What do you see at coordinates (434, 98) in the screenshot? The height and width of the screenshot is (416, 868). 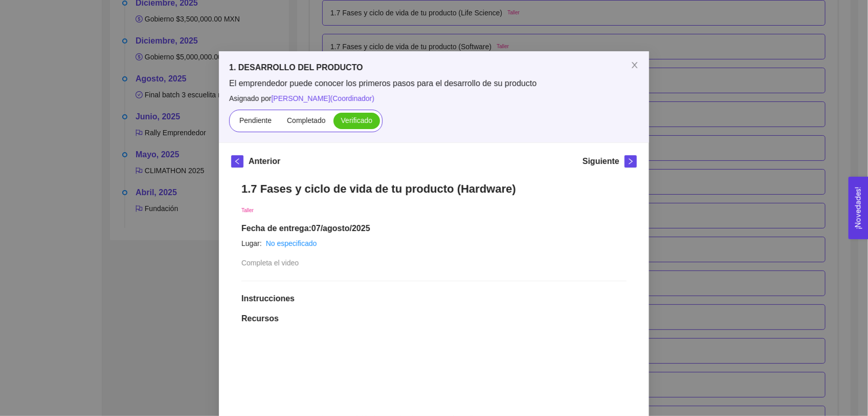 I see `span: Asignado por` at bounding box center [434, 98].